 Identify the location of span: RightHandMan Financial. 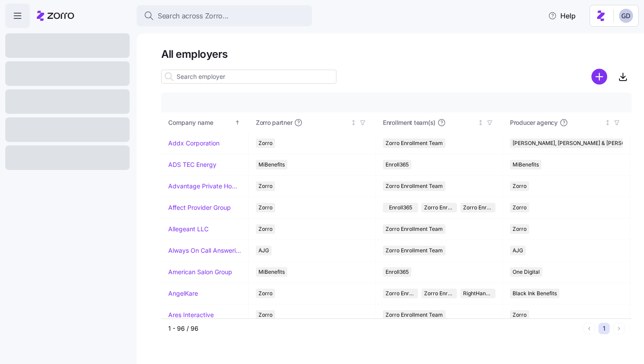
(478, 293).